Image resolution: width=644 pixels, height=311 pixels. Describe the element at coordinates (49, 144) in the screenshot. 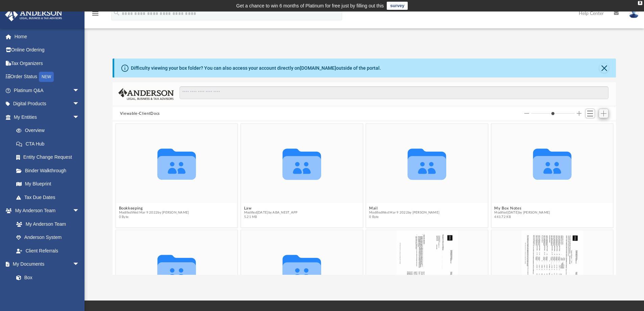

I see `a: CTA Hub` at that location.